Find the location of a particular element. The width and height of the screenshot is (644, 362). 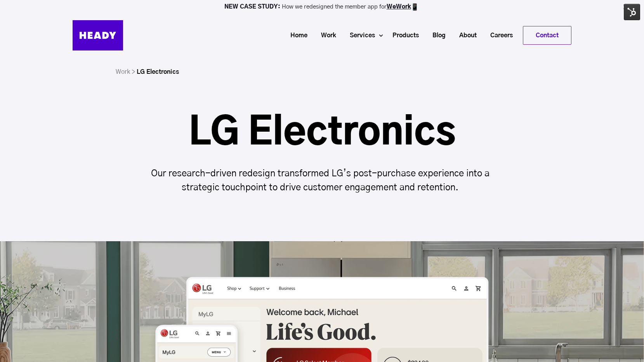

a: Work is located at coordinates (326, 36).